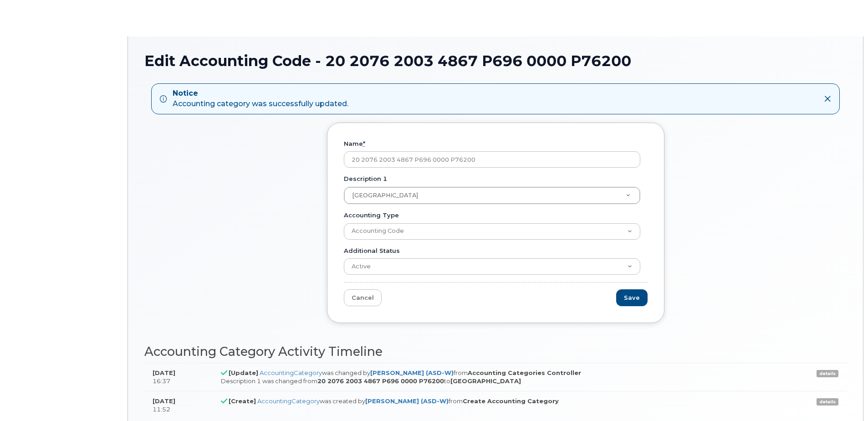 The width and height of the screenshot is (868, 421). Describe the element at coordinates (371, 215) in the screenshot. I see `label: Accounting Type` at that location.